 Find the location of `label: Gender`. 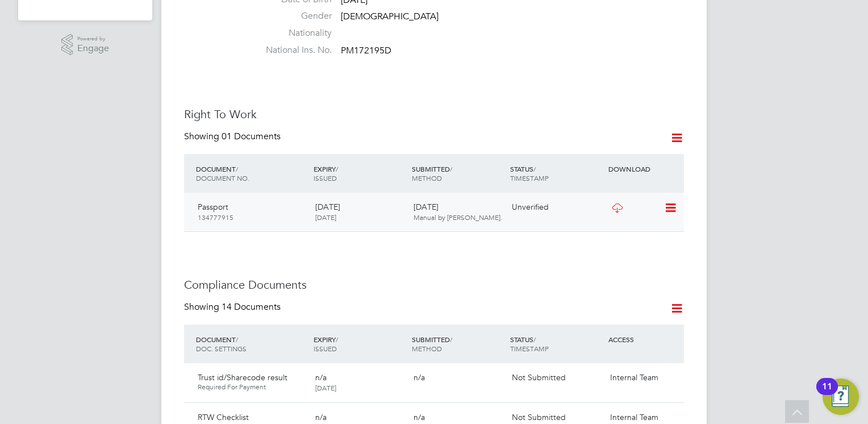

label: Gender is located at coordinates (292, 16).